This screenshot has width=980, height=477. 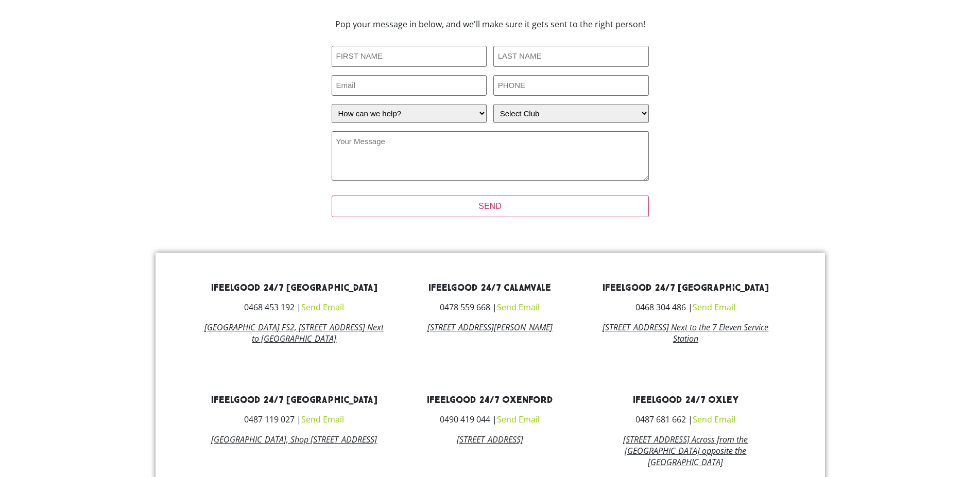 What do you see at coordinates (294, 307) in the screenshot?
I see `h3: 0468 453 192 |` at bounding box center [294, 307].